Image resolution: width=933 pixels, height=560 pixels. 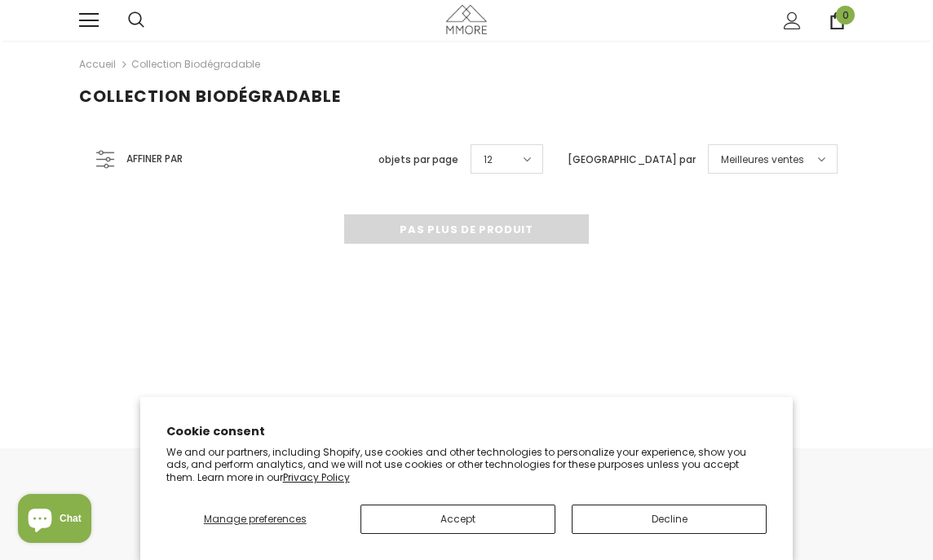 I want to click on a: Collection biodégradable, so click(x=196, y=64).